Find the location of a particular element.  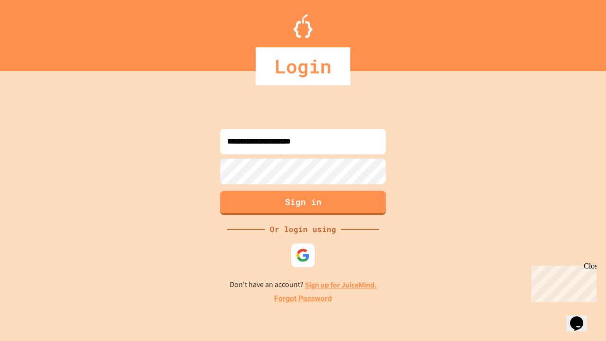

button: Sign in is located at coordinates (303, 203).